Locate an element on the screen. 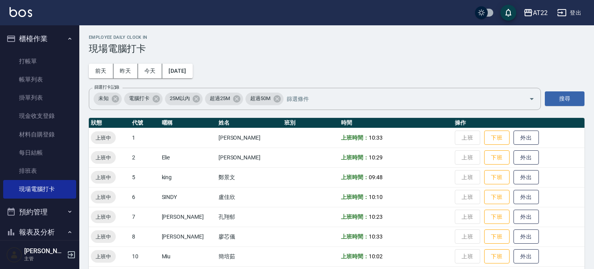 This screenshot has width=594, height=269. span: 超過25M is located at coordinates (220, 99).